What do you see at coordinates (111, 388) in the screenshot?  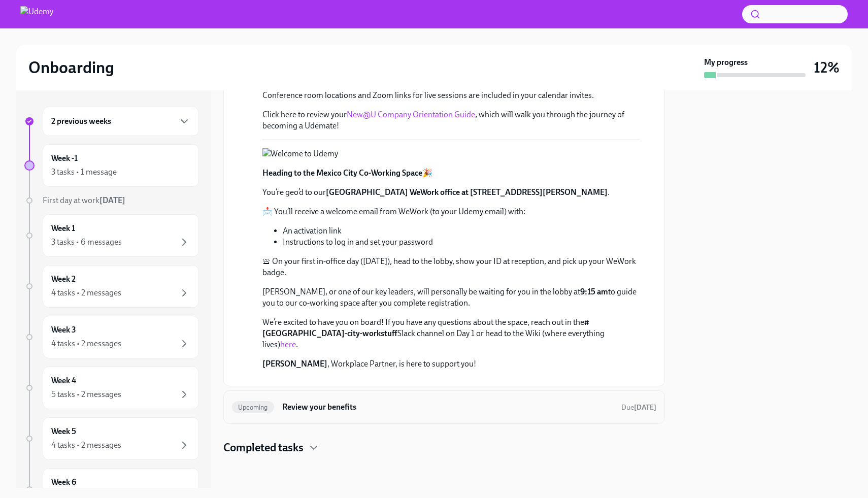 I see `a: Week 45 tasks • 2 messages` at bounding box center [111, 388].